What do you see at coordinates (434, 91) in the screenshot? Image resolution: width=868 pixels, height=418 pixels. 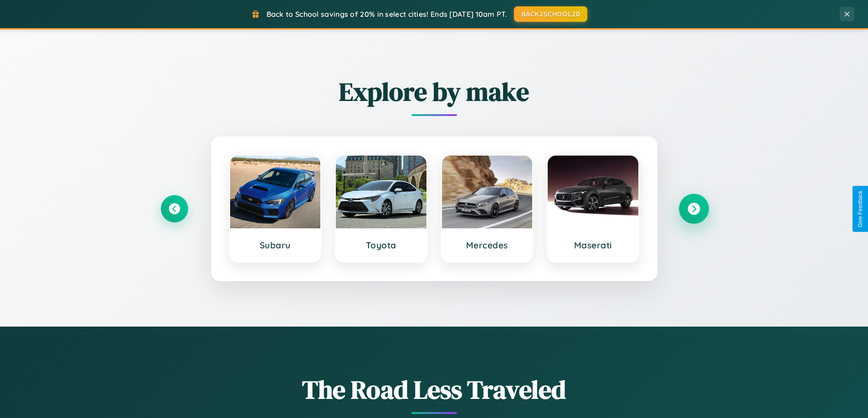 I see `h2: Explore by make` at bounding box center [434, 91].